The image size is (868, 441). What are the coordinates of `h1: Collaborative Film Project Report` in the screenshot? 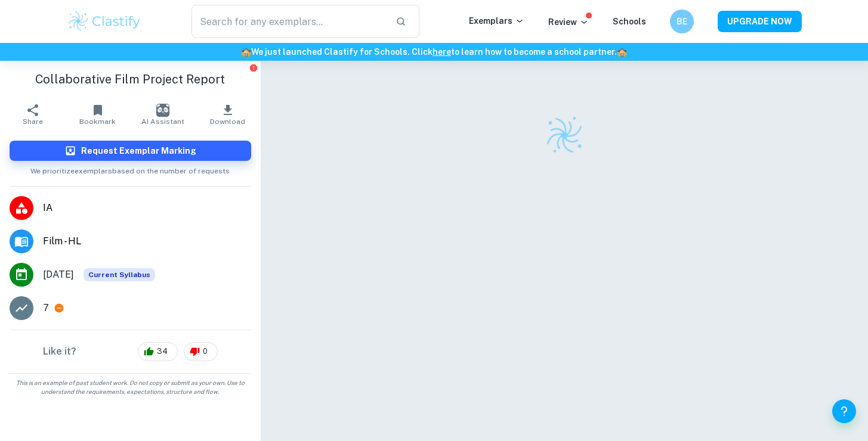 It's located at (130, 80).